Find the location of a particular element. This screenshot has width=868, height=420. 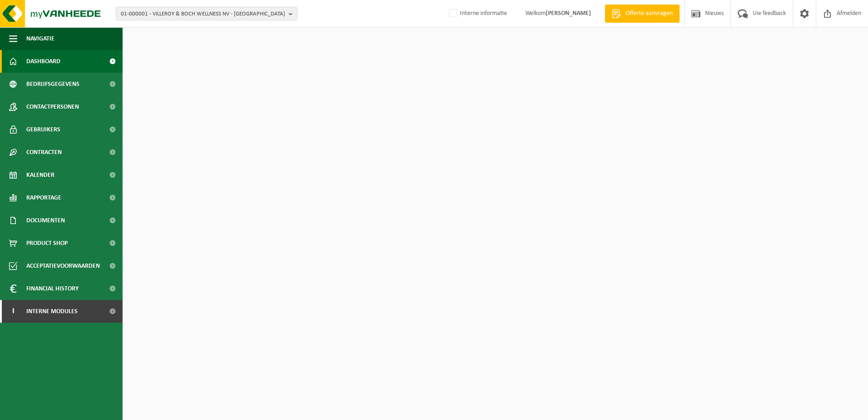

span: Dashboard is located at coordinates (43, 61).